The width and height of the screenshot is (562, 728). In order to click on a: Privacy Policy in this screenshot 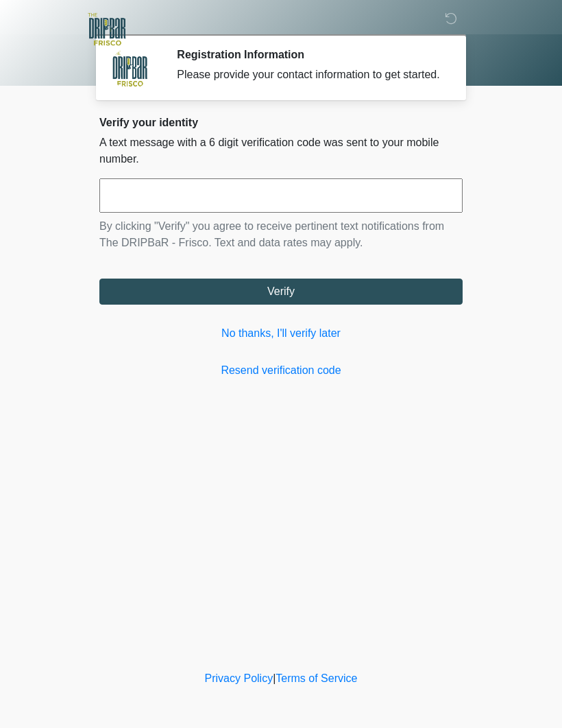, I will do `click(239, 678)`.